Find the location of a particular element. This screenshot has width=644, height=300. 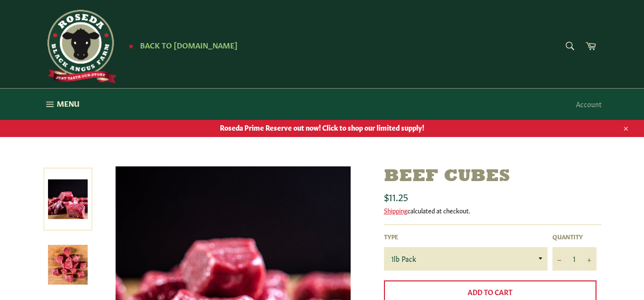

label: Quantity is located at coordinates (575, 236).